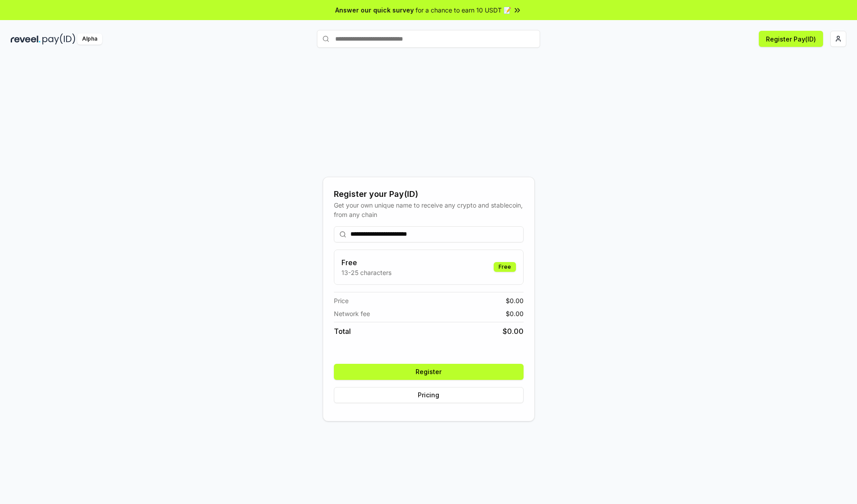 The height and width of the screenshot is (504, 857). I want to click on img: pay_id, so click(59, 39).